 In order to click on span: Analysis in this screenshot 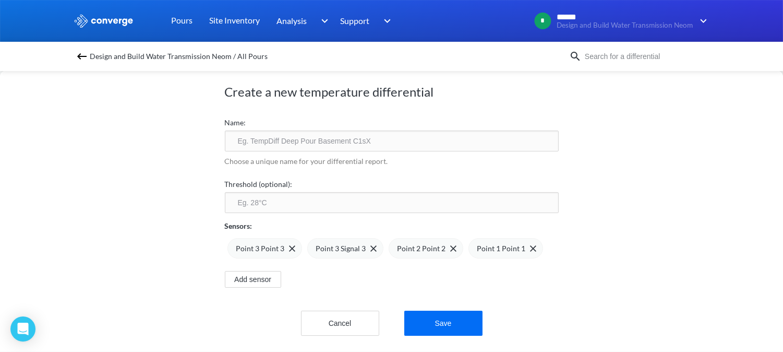, I will do `click(292, 20)`.